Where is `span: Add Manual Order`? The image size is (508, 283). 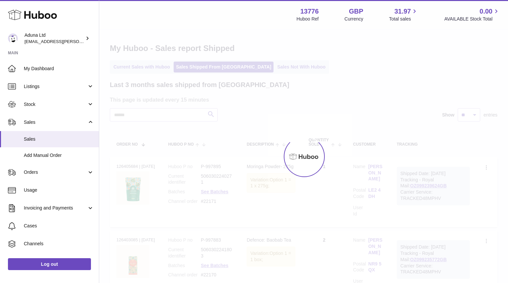
span: Add Manual Order is located at coordinates (59, 155).